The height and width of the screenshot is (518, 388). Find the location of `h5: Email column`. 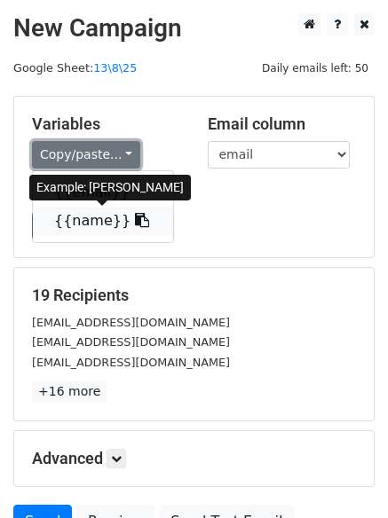

h5: Email column is located at coordinates (282, 124).